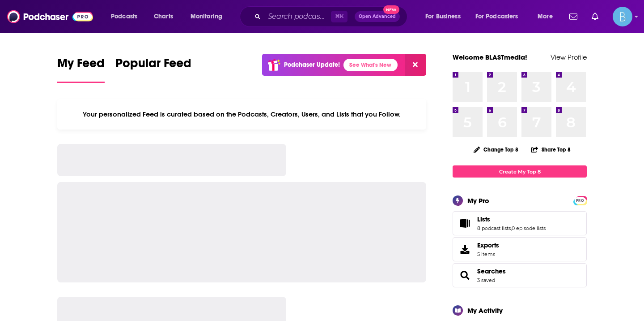  I want to click on a: PRO, so click(580, 200).